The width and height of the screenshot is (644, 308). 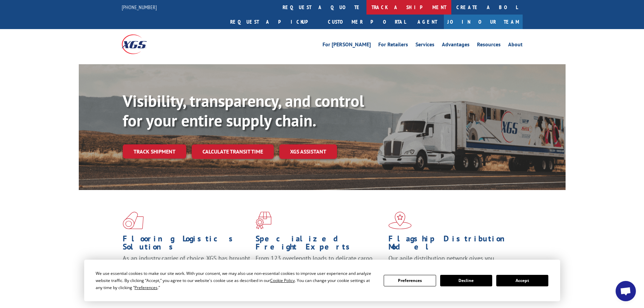 I want to click on a: Calculate transit time, so click(x=232, y=152).